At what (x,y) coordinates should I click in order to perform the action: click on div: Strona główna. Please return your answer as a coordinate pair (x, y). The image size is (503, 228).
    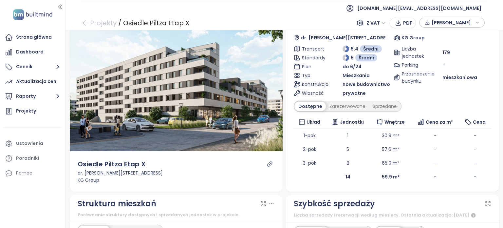
    Looking at the image, I should click on (34, 37).